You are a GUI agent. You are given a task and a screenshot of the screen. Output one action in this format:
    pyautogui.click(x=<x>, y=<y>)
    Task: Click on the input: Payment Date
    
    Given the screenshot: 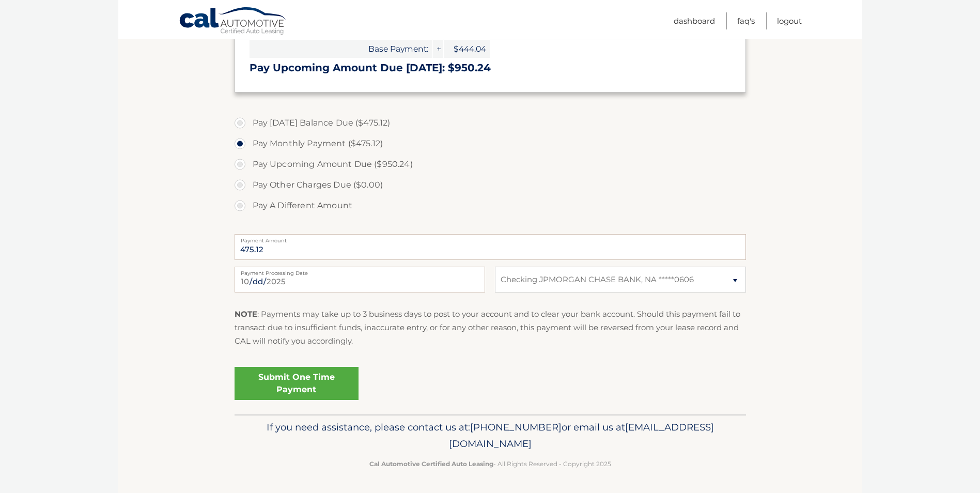 What is the action you would take?
    pyautogui.click(x=360, y=279)
    